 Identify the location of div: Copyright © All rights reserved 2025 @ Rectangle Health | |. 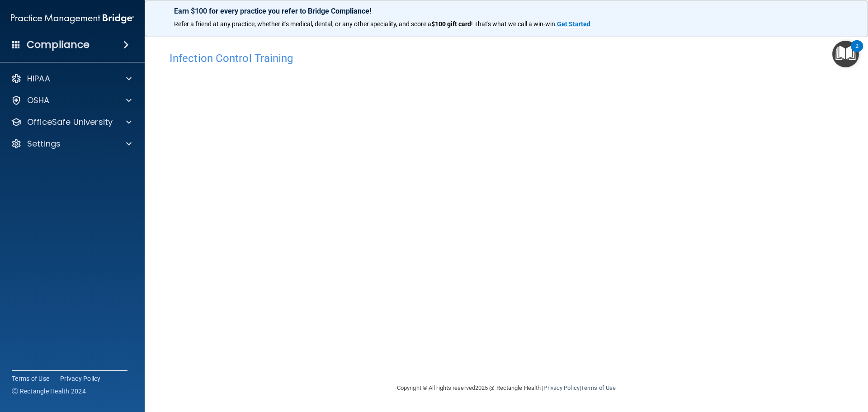
(506, 388).